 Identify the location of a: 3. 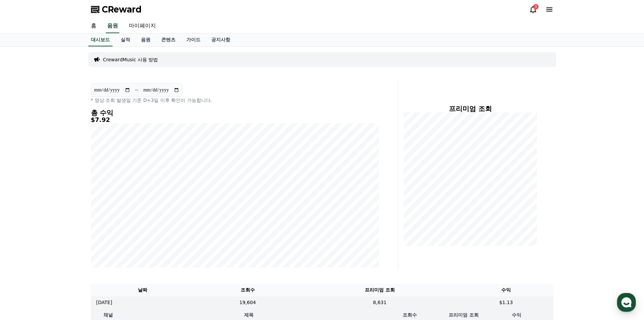
(533, 10).